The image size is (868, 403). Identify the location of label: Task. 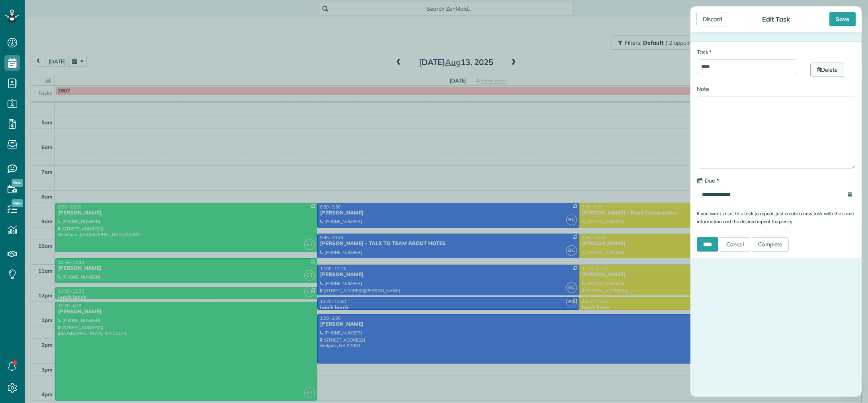
(704, 52).